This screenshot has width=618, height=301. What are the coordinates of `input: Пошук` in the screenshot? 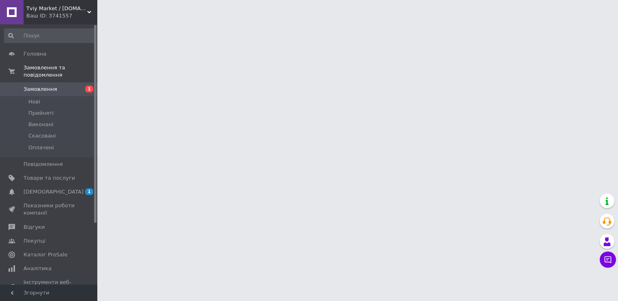 It's located at (50, 36).